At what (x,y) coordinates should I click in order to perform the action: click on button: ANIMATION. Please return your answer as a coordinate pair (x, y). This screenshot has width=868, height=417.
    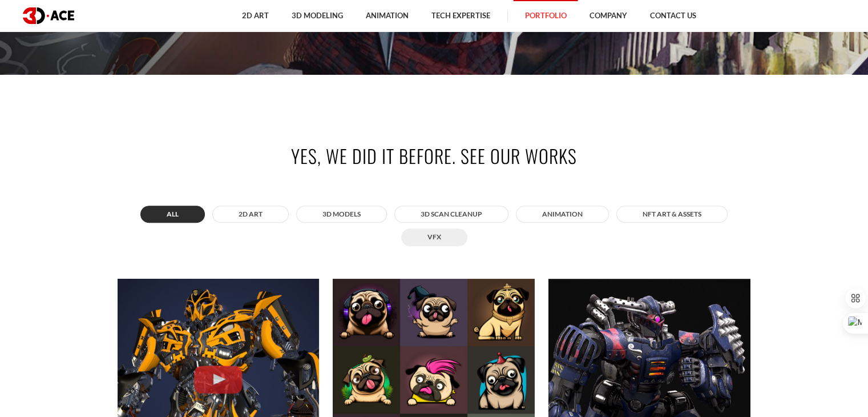
    Looking at the image, I should click on (562, 214).